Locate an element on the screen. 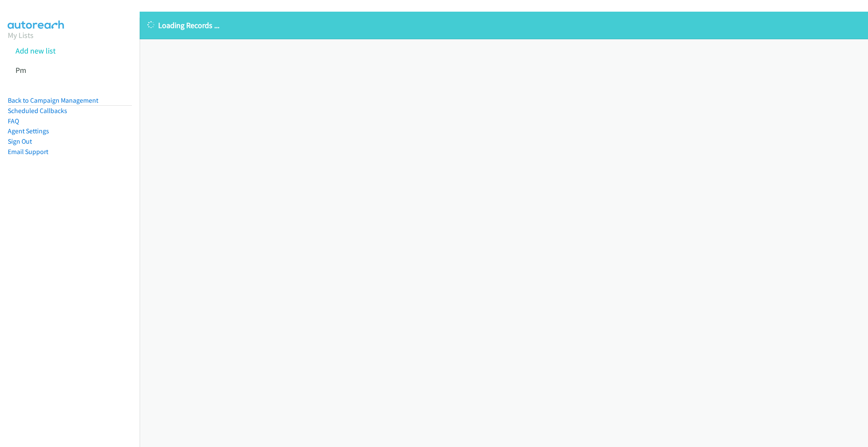 This screenshot has width=868, height=447. a: Scheduled Callbacks is located at coordinates (37, 110).